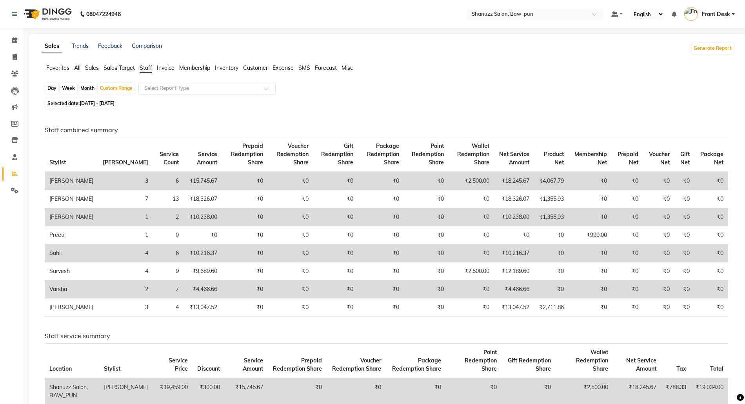 The height and width of the screenshot is (404, 745). What do you see at coordinates (146, 68) in the screenshot?
I see `span: Staff` at bounding box center [146, 68].